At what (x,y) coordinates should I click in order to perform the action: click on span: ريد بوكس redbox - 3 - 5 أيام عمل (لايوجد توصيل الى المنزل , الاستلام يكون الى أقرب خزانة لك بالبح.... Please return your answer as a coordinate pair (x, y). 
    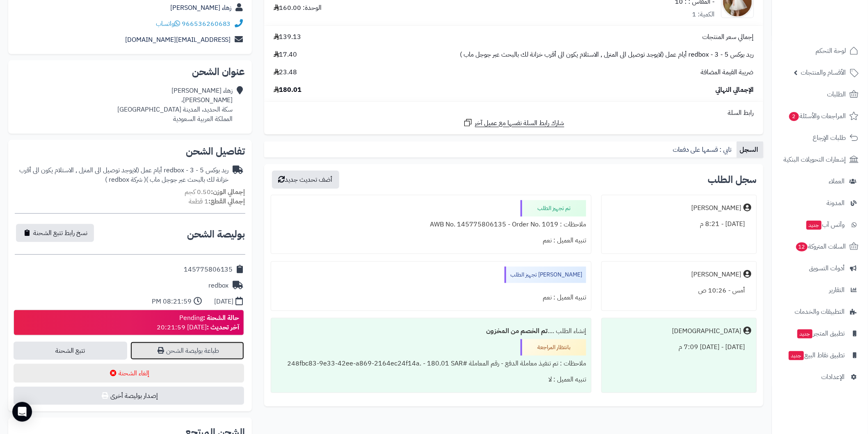
    Looking at the image, I should click on (607, 55).